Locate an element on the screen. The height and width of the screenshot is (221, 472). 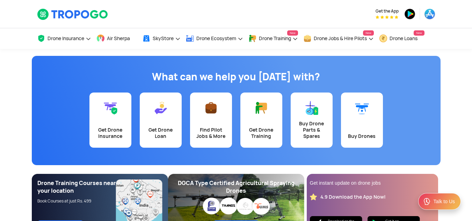
a: SkyStore is located at coordinates (161, 38).